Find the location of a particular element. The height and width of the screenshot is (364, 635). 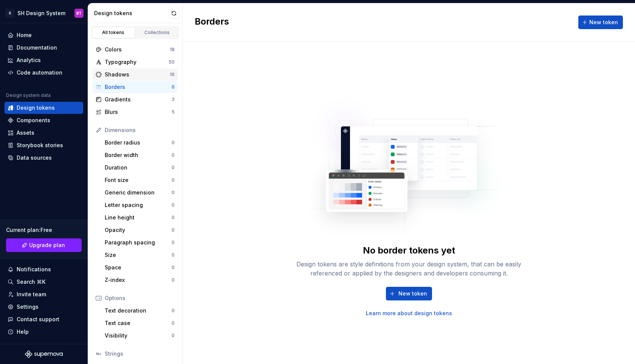

div: Border width is located at coordinates (138, 155).